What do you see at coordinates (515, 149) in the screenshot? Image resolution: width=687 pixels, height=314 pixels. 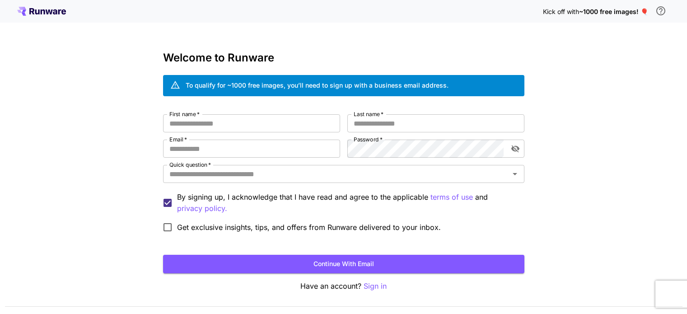 I see `button: toggle password visibility` at bounding box center [515, 149].